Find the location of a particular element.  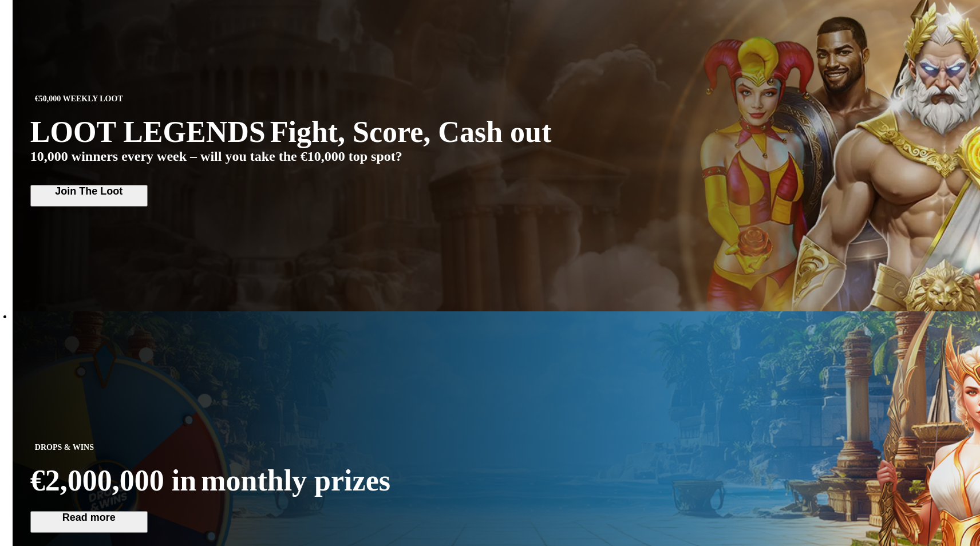

button: Join The Loot is located at coordinates (88, 196).